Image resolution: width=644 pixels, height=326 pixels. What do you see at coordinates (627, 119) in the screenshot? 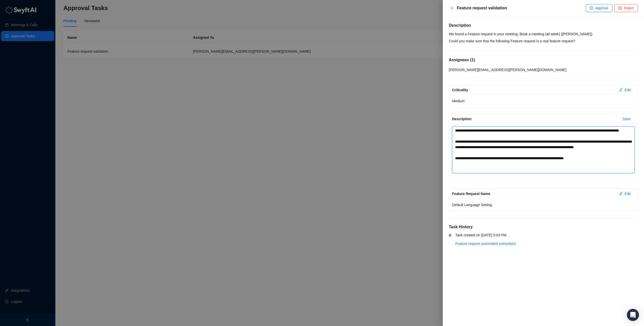
I see `button: Save` at bounding box center [627, 119].